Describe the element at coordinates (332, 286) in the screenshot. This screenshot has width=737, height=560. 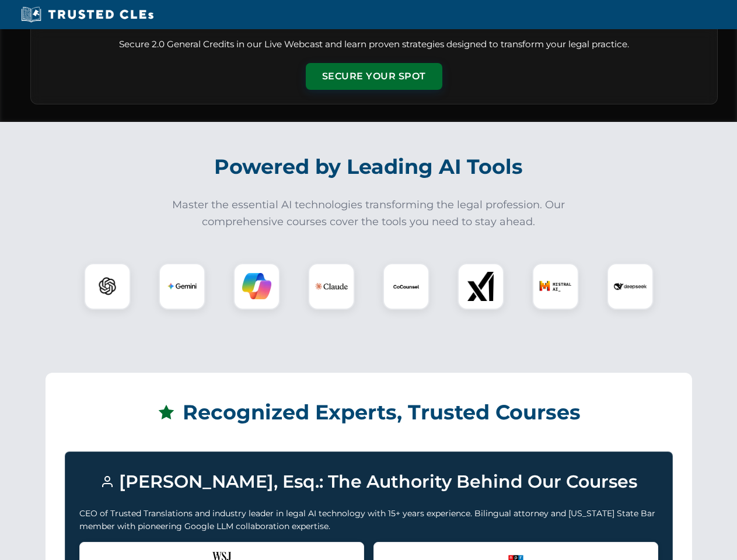
I see `img: Claude Logo` at that location.